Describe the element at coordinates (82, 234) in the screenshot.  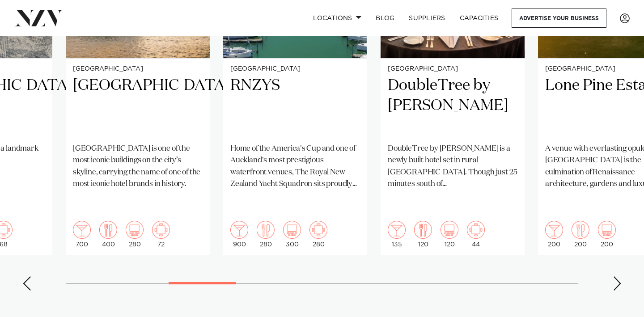
I see `div: 700` at that location.